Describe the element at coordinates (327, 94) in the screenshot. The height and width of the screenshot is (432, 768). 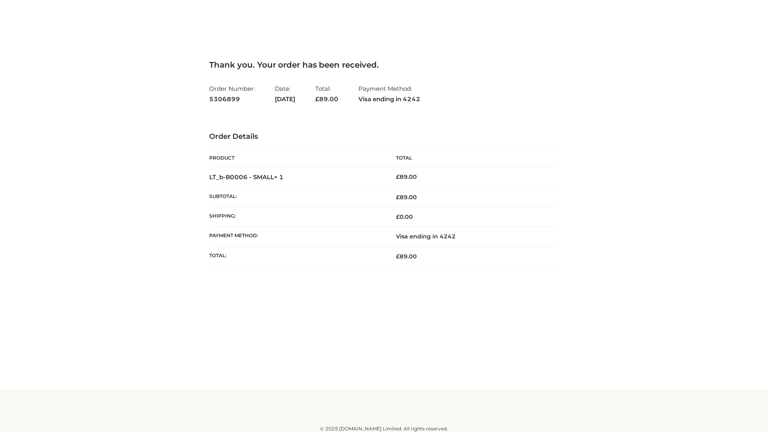
I see `li: Total:` at that location.